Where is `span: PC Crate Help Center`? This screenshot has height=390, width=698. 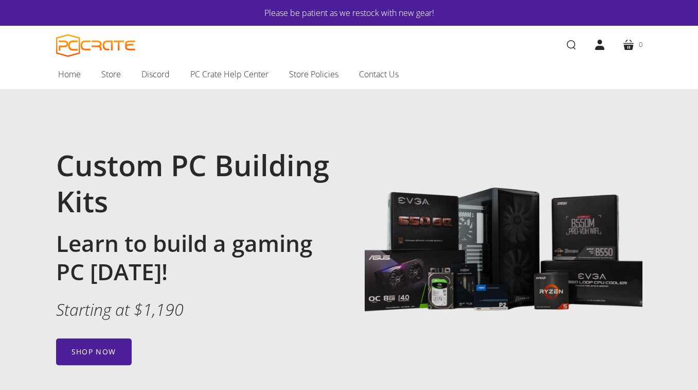 span: PC Crate Help Center is located at coordinates (230, 74).